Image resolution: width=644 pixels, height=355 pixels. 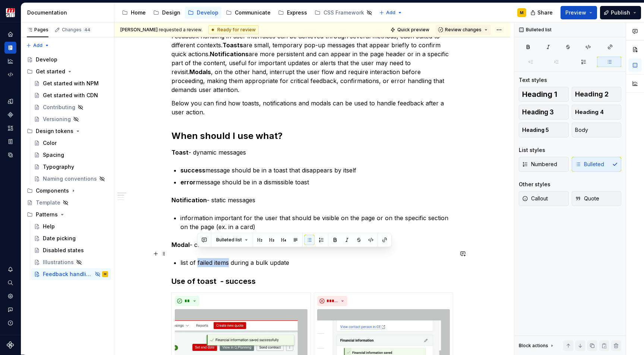 What do you see at coordinates (71, 239) in the screenshot?
I see `a: Date picking` at bounding box center [71, 239].